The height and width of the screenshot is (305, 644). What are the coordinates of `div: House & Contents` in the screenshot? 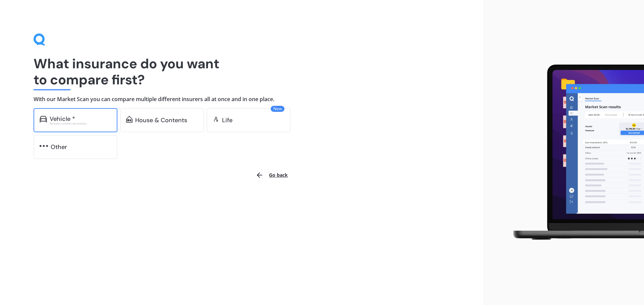 It's located at (161, 120).